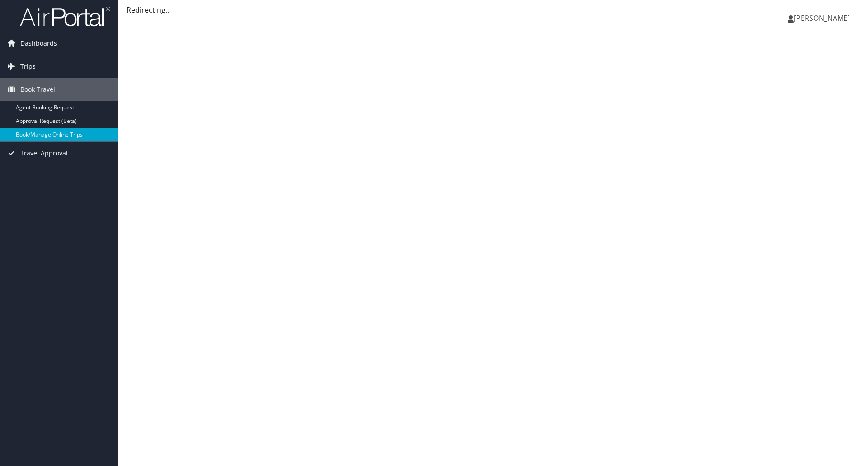  Describe the element at coordinates (44, 153) in the screenshot. I see `span: Travel Approval` at that location.